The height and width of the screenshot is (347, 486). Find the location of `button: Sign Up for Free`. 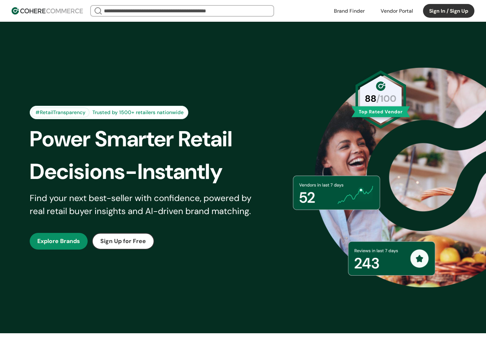

button: Sign Up for Free is located at coordinates (123, 241).